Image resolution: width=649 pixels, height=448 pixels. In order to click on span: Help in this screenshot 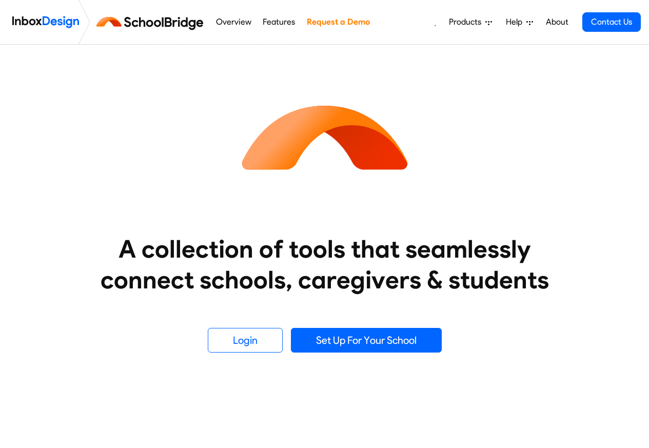, I will do `click(516, 22)`.